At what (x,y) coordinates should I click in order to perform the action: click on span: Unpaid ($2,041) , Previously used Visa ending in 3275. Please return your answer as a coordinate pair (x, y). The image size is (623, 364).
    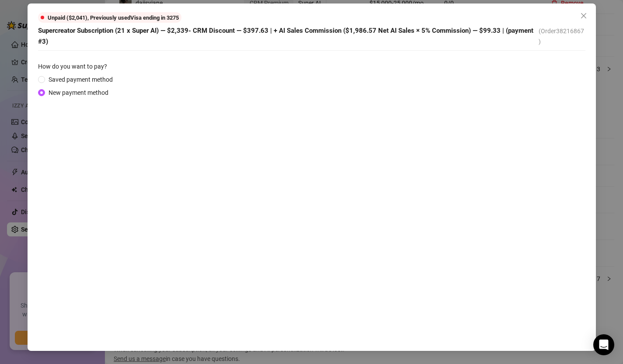
    Looking at the image, I should click on (113, 18).